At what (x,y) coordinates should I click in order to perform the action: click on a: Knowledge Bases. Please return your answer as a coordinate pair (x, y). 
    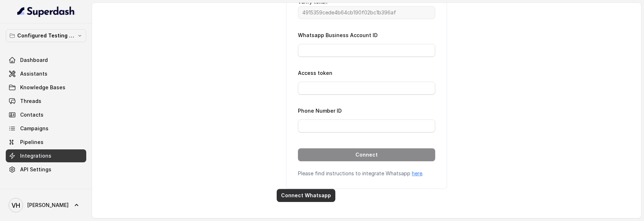
    Looking at the image, I should click on (46, 87).